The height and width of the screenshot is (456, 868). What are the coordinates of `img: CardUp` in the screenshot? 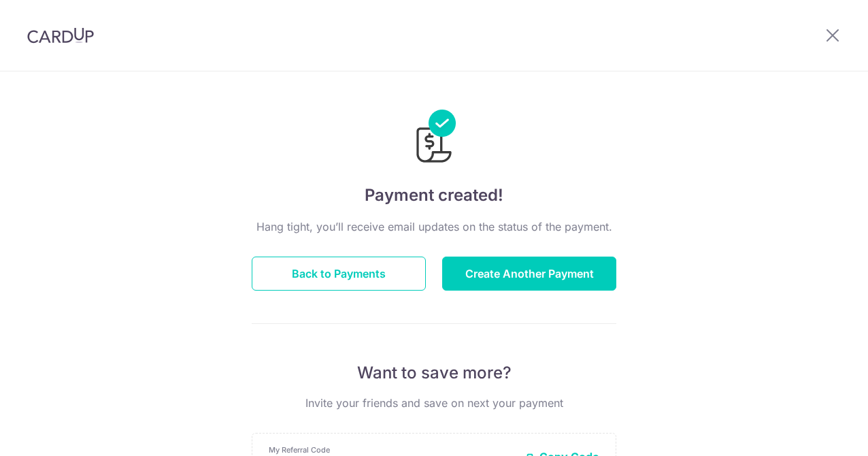 It's located at (60, 35).